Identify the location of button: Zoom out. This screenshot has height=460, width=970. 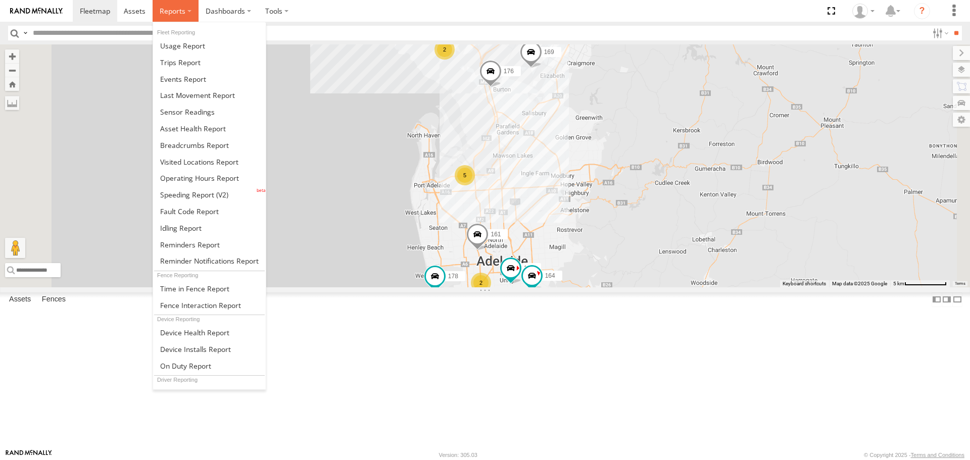
(12, 70).